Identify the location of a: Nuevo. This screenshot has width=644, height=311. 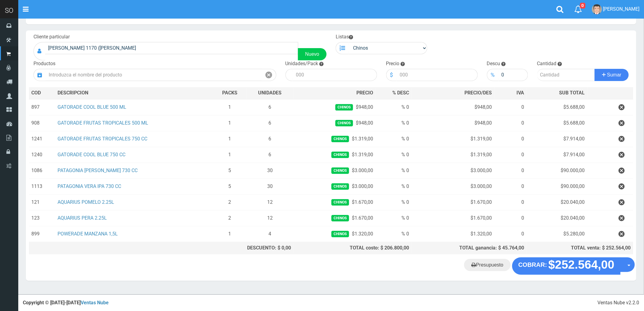
(312, 54).